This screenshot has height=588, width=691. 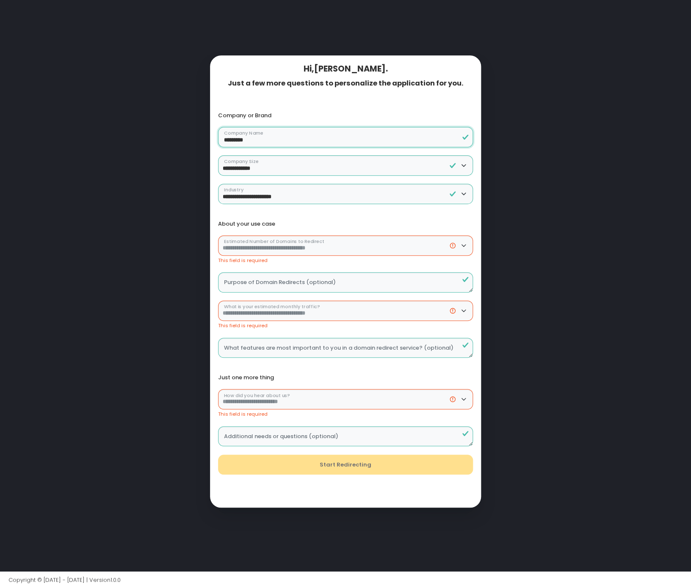 I want to click on div: Just a few more questions to personalize the application for you., so click(x=346, y=83).